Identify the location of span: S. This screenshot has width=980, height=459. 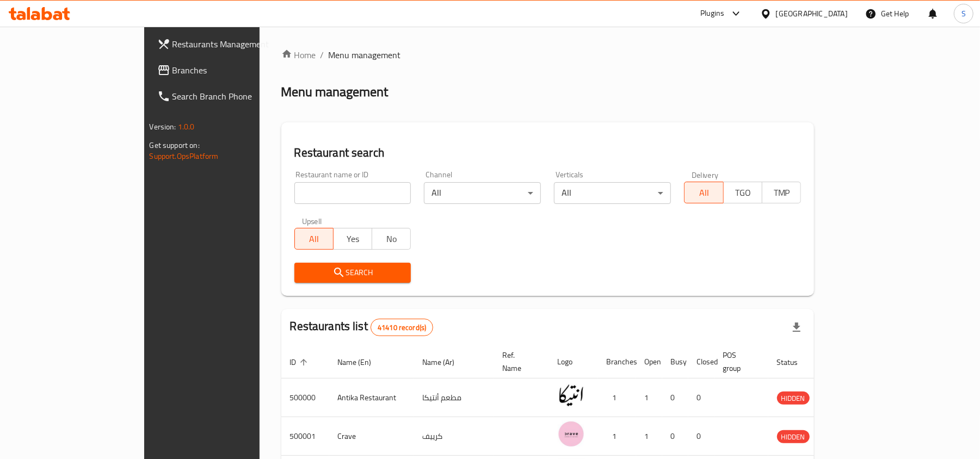
(964, 14).